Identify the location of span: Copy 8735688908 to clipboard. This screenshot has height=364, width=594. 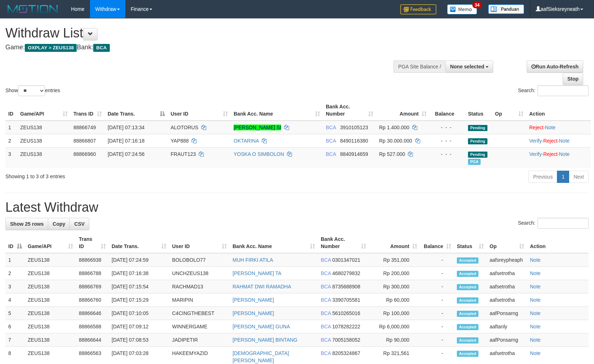
(346, 286).